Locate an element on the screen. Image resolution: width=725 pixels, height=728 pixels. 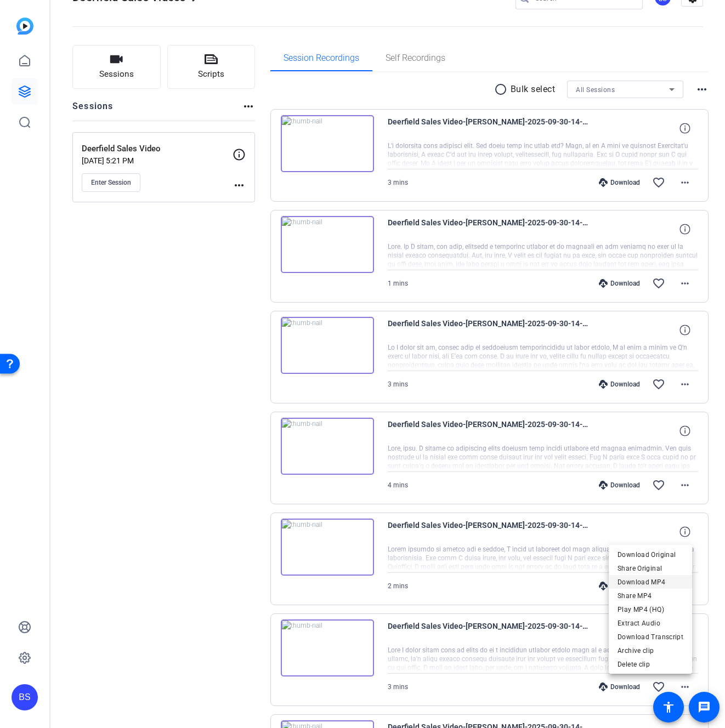
span: Download Transcript is located at coordinates (651, 636).